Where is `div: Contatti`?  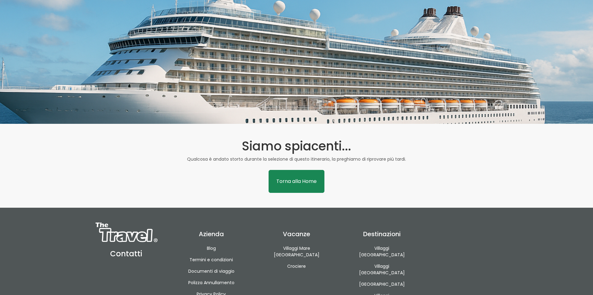 div: Contatti is located at coordinates (126, 254).